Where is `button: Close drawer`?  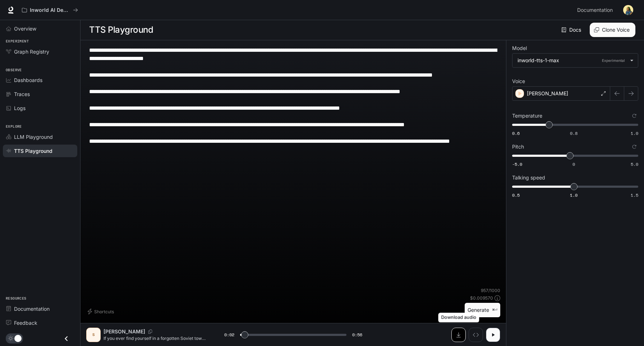
button: Close drawer is located at coordinates (66, 338).